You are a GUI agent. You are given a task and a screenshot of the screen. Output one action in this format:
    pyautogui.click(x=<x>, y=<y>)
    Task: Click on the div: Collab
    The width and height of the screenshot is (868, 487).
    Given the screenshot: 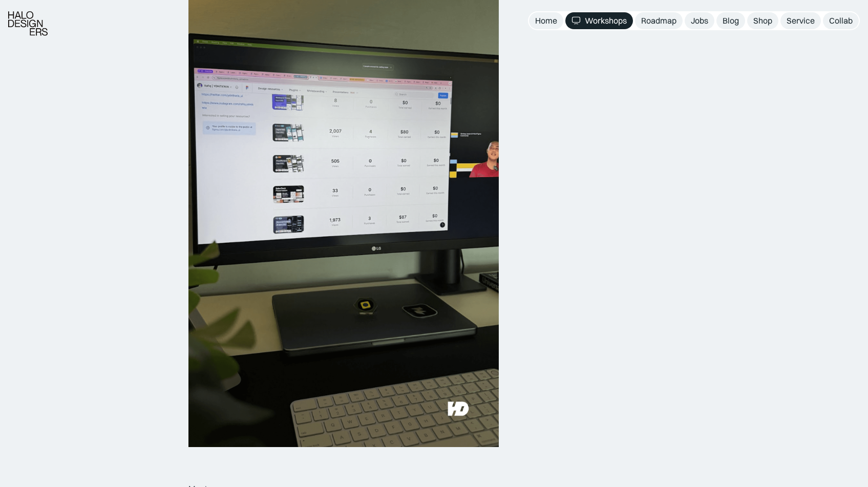 What is the action you would take?
    pyautogui.click(x=841, y=20)
    